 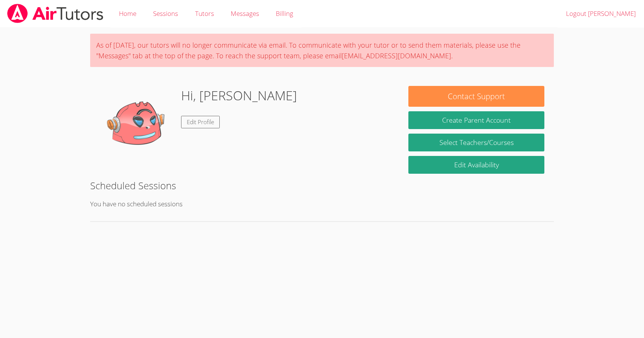 What do you see at coordinates (137, 124) in the screenshot?
I see `img: default.png` at bounding box center [137, 124].